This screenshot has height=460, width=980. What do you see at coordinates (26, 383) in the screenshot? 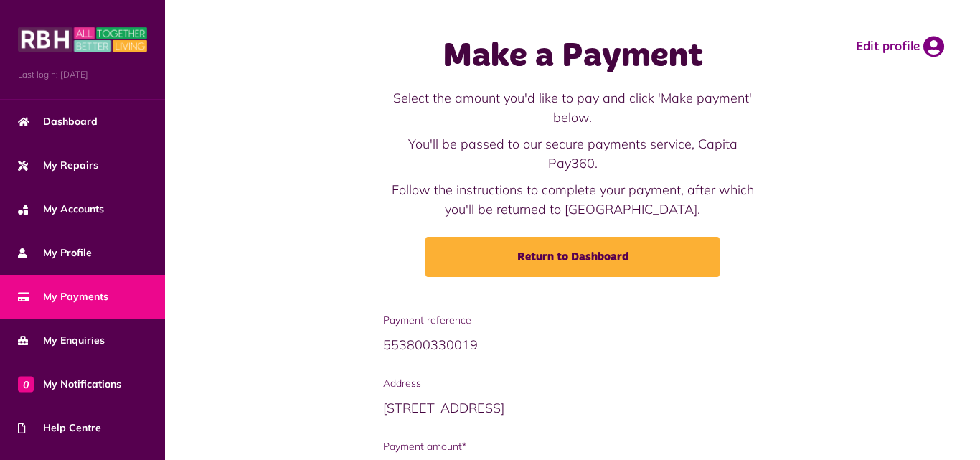
I see `span: 0` at bounding box center [26, 383].